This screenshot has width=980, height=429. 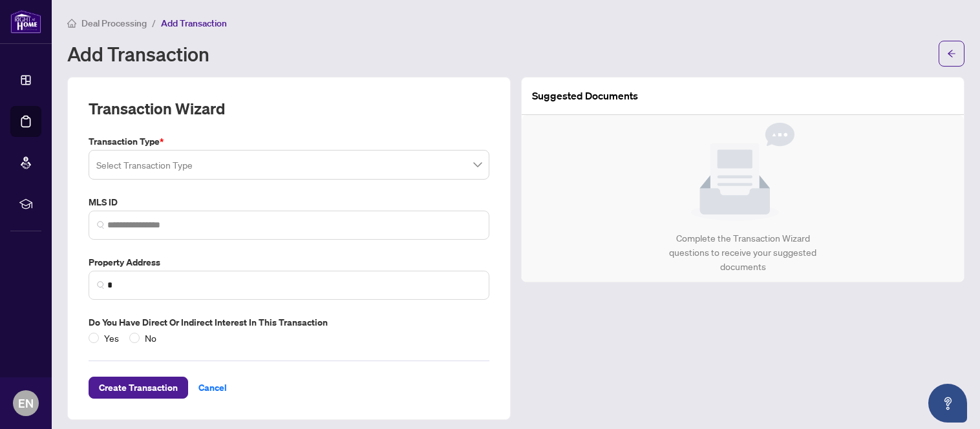 I want to click on span: EN, so click(x=26, y=403).